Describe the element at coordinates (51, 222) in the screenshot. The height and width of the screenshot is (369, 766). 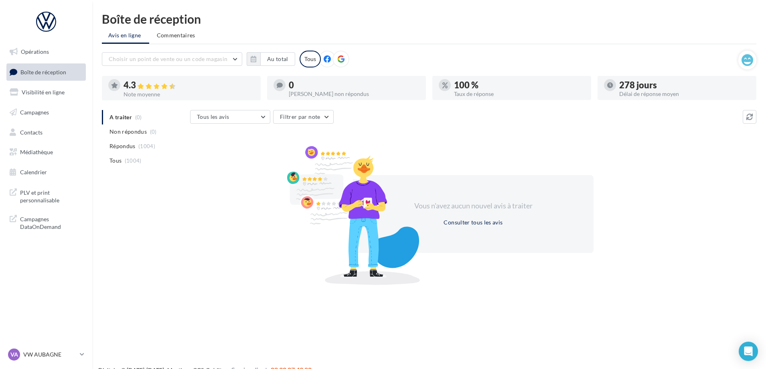
I see `span: Campagnes DataOnDemand` at that location.